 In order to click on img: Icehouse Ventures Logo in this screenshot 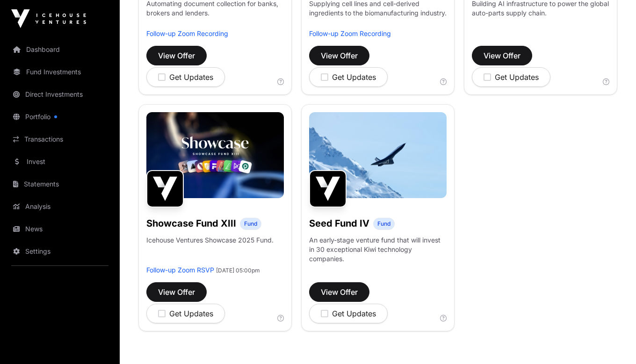, I will do `click(48, 18)`.